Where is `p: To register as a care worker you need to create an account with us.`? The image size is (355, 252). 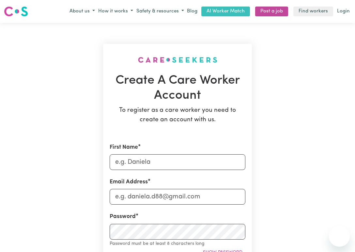 p: To register as a care worker you need to create an account with us. is located at coordinates (178, 115).